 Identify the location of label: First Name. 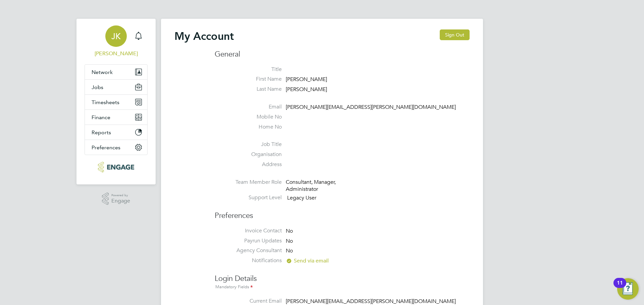
(248, 79).